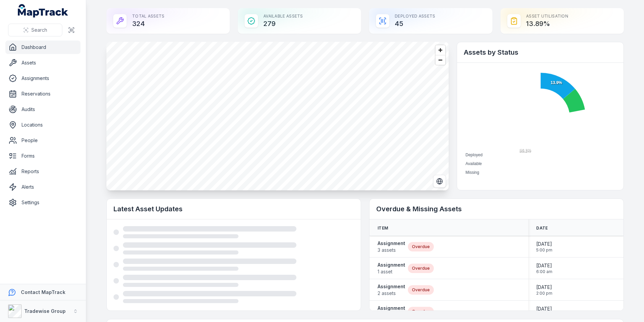  Describe the element at coordinates (43, 172) in the screenshot. I see `a: Reports` at that location.